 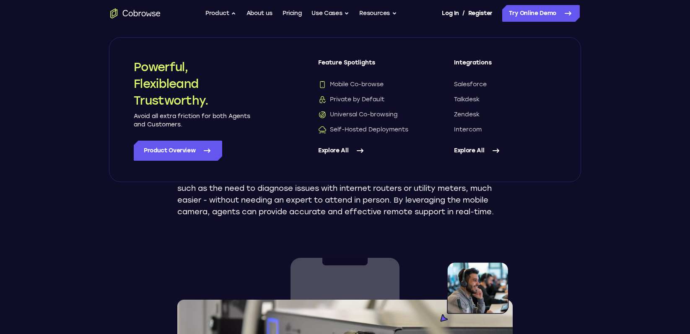 I want to click on a: Self-Hosted DeploymentsSelf-Hosted Deployments, so click(x=369, y=130).